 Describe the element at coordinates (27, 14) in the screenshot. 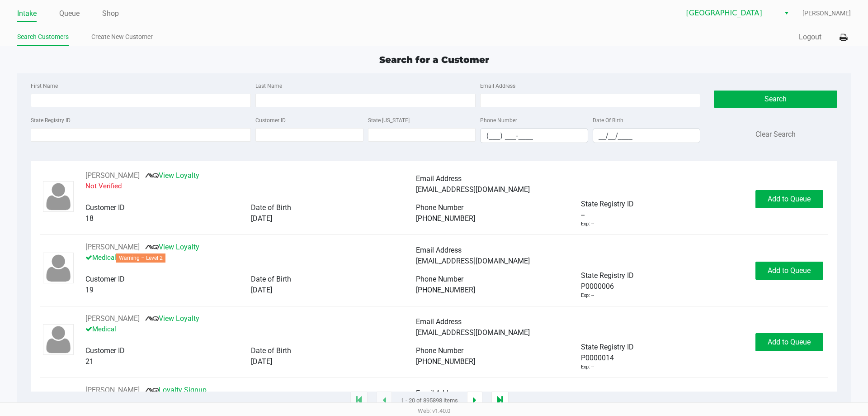

I see `a: Intake` at that location.